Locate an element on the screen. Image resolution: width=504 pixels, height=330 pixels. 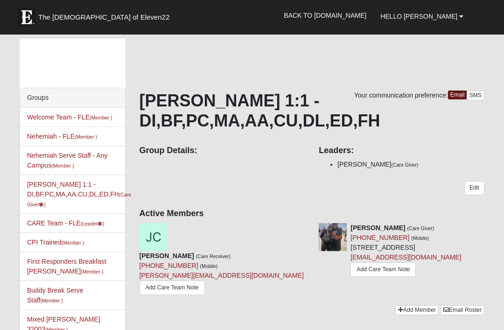
h4: Active Members is located at coordinates (312, 214).